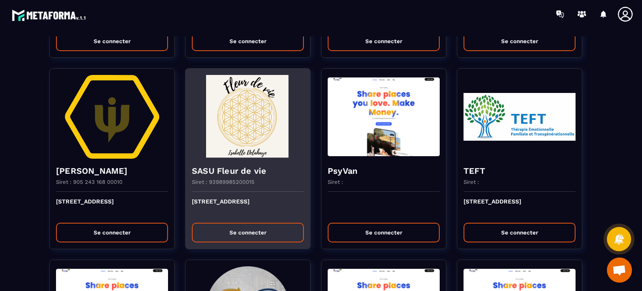 The width and height of the screenshot is (642, 291). Describe the element at coordinates (520, 171) in the screenshot. I see `h4: TEFT` at that location.